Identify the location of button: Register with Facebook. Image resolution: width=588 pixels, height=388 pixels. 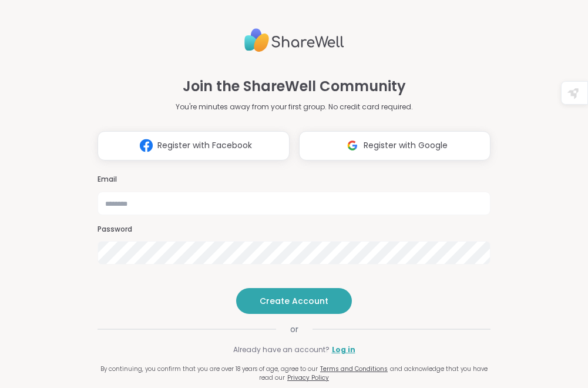
(194, 146).